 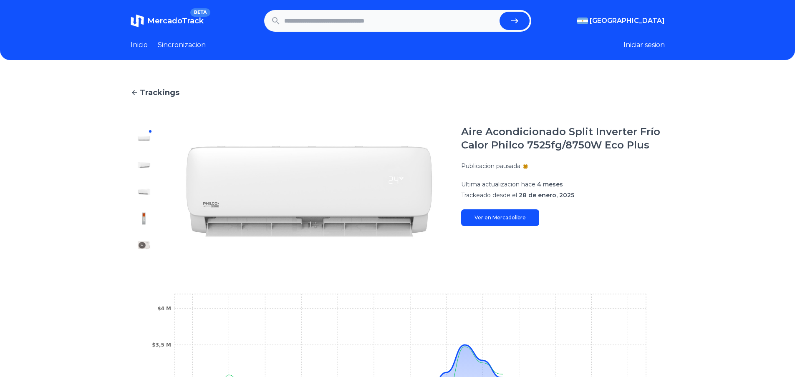 What do you see at coordinates (498, 184) in the screenshot?
I see `span: Ultima actualizacion hace` at bounding box center [498, 184].